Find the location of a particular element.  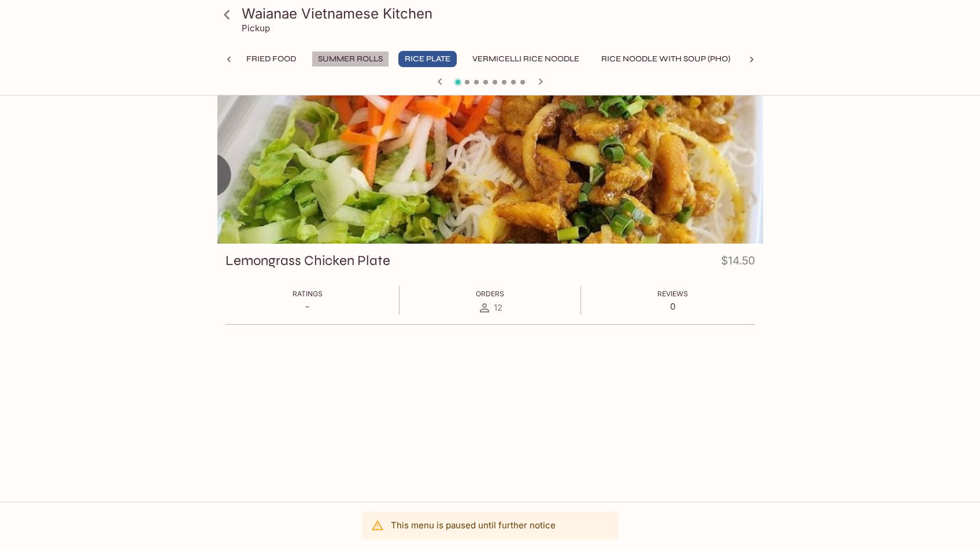

span: Orders is located at coordinates (490, 293).